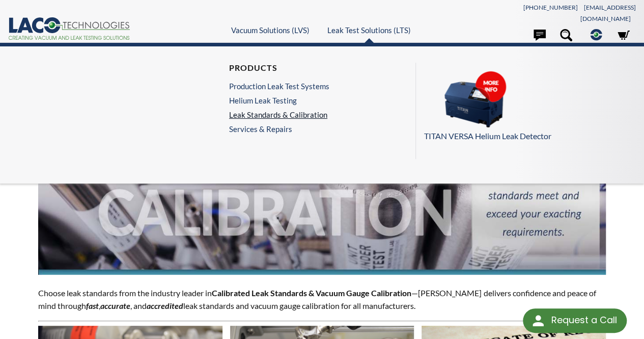 This screenshot has width=644, height=339. I want to click on a: Leak Standards & Calibration, so click(279, 115).